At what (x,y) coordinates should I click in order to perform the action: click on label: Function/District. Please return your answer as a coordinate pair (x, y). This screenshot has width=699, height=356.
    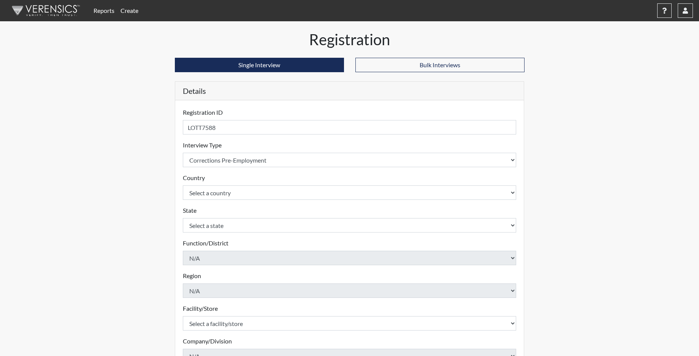
    Looking at the image, I should click on (206, 243).